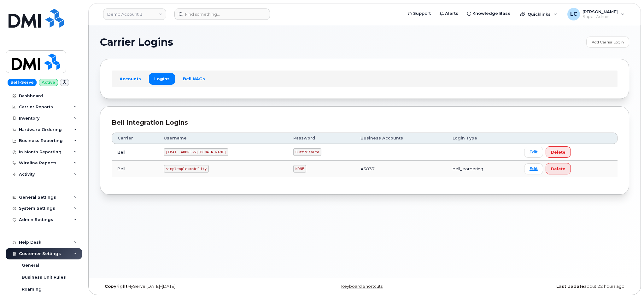 The height and width of the screenshot is (295, 644). Describe the element at coordinates (194, 79) in the screenshot. I see `a: Bell NAGs` at that location.